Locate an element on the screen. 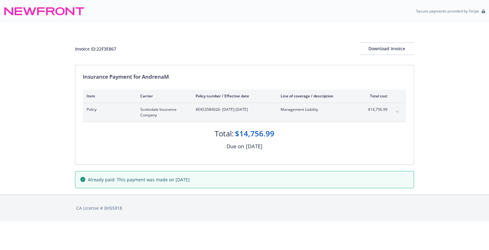  p: Secure payments provided by Stripe is located at coordinates (448, 11).